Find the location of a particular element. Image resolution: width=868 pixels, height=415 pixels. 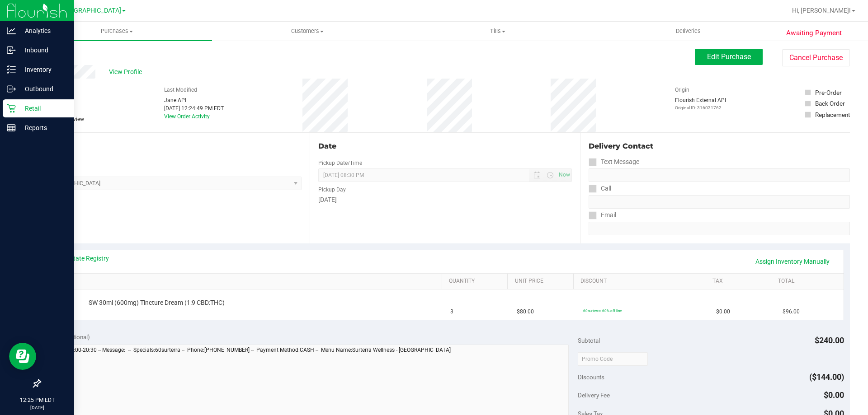

p: Outbound is located at coordinates (43, 89).